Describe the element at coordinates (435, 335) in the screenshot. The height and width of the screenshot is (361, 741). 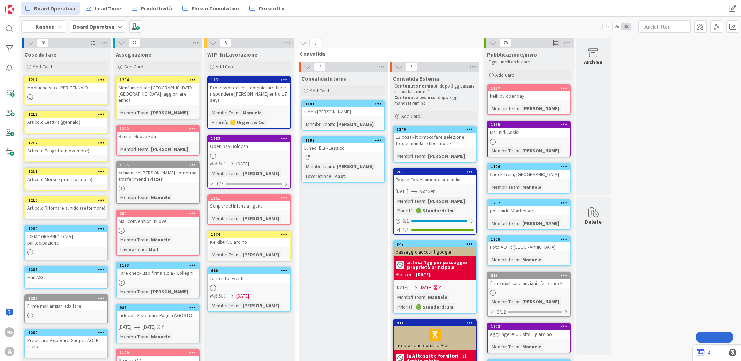
I see `div: 914Intestazione dominio Aldia` at that location.